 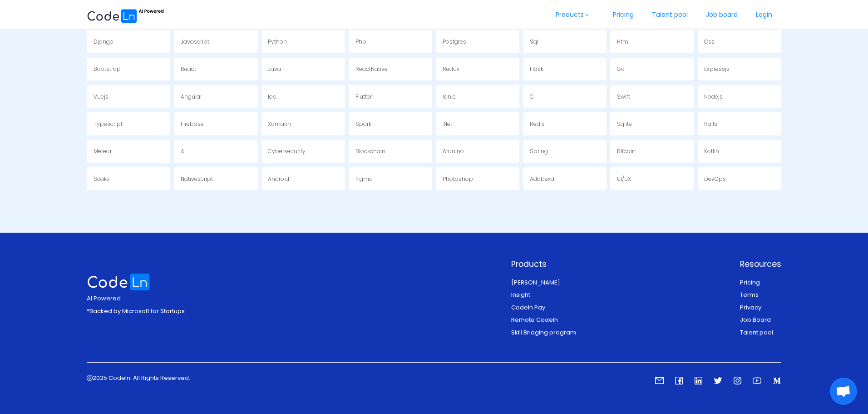 What do you see at coordinates (760, 264) in the screenshot?
I see `p: Resources` at bounding box center [760, 264].